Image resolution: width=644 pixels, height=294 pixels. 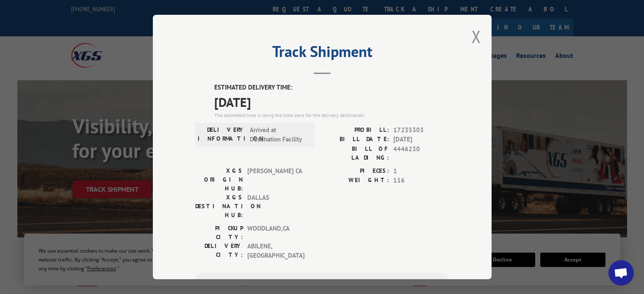 I want to click on label: PROBILL:, so click(x=356, y=130).